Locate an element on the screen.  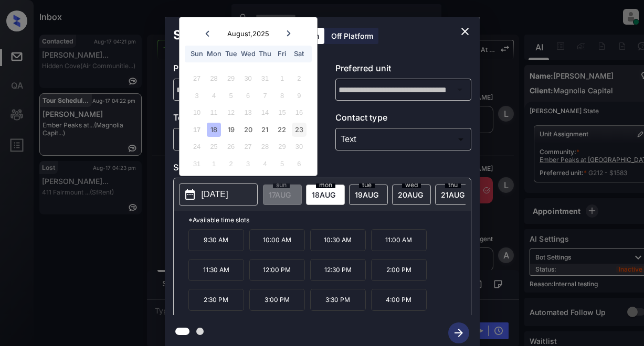
span: wed is located at coordinates (411, 185).